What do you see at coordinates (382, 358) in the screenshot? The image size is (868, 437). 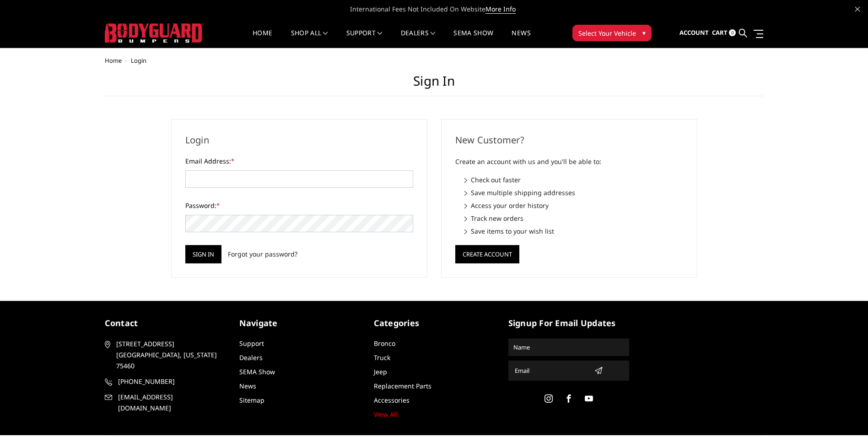 I see `a: Truck` at bounding box center [382, 358].